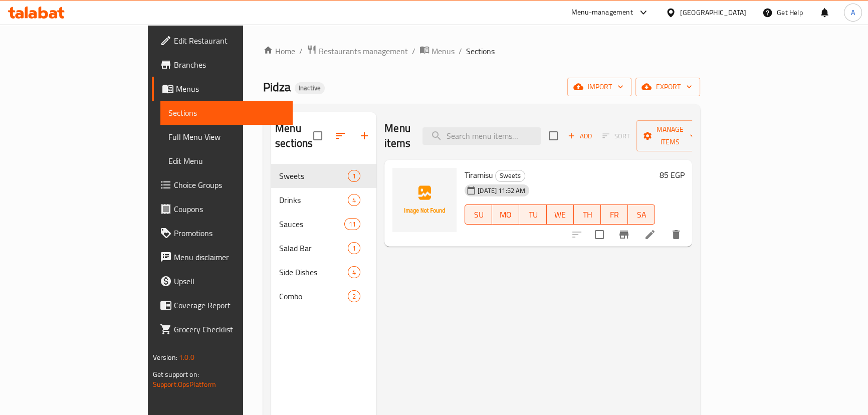 The height and width of the screenshot is (415, 868). What do you see at coordinates (313, 248) in the screenshot?
I see `div: Salad Bar` at bounding box center [313, 248].